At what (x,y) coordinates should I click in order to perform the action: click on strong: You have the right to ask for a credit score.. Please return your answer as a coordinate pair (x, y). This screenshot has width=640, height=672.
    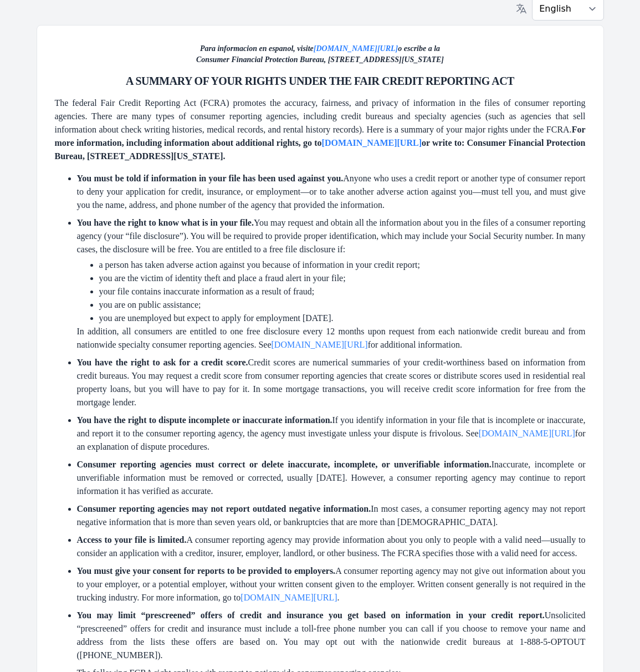
    Looking at the image, I should click on (163, 362).